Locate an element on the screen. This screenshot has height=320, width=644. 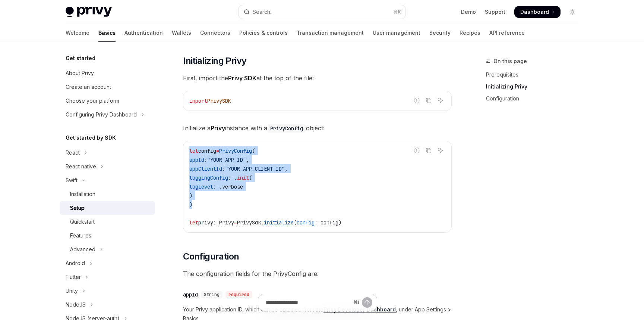
div: Flutter is located at coordinates (73, 277).